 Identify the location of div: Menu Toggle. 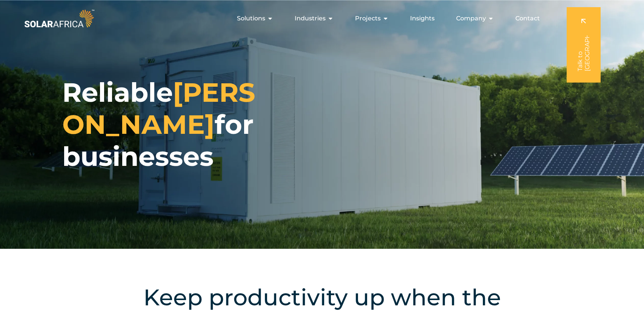
(321, 18).